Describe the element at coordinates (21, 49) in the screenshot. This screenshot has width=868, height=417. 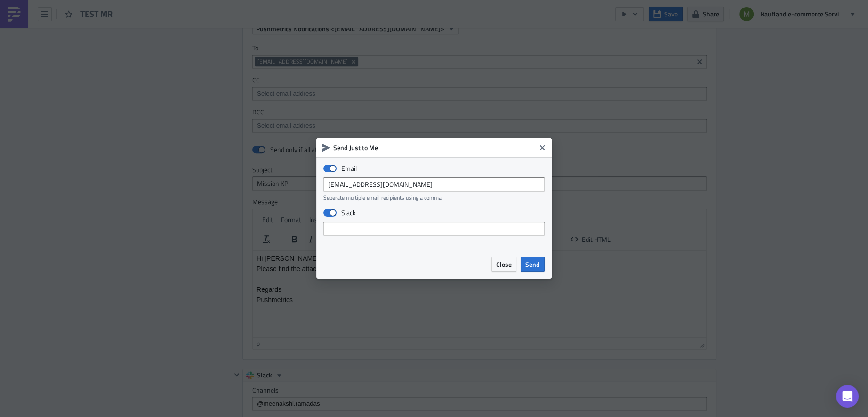
I see `span: Pushmetrics` at that location.